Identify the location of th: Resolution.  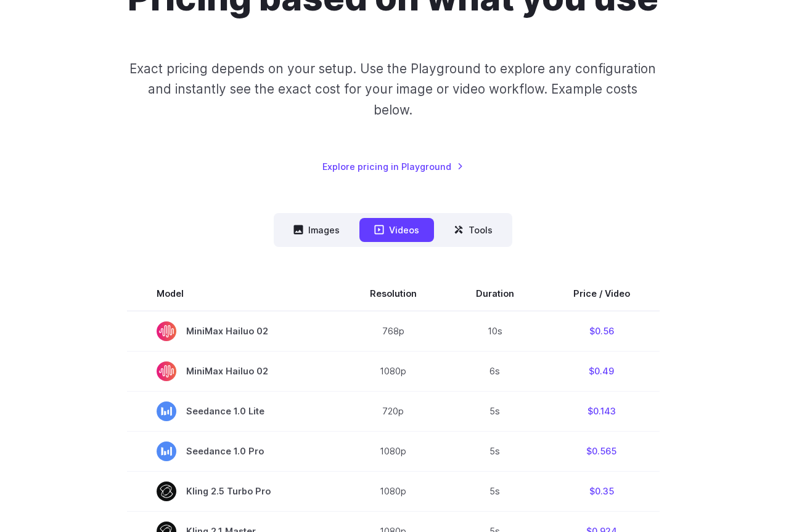
(393, 294).